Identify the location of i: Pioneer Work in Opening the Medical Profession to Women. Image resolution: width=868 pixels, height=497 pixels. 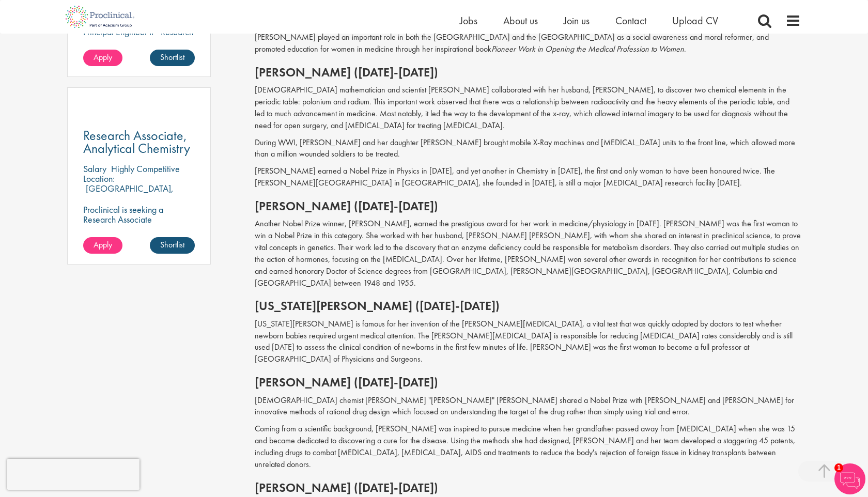
(587, 49).